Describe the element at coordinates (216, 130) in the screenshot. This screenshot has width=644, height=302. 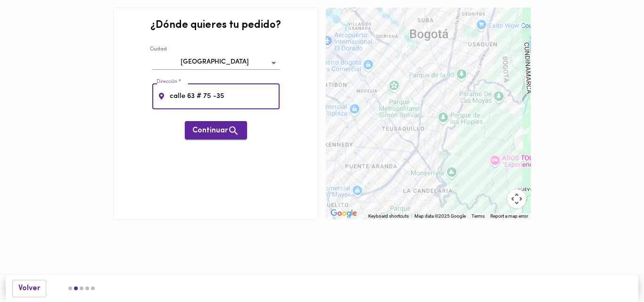
I see `span: Continuar` at that location.